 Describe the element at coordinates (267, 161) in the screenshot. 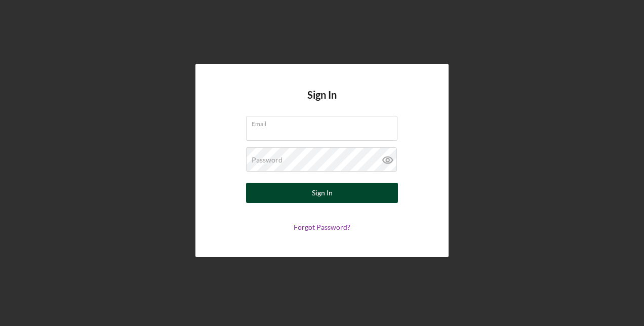

I see `label: Password` at that location.